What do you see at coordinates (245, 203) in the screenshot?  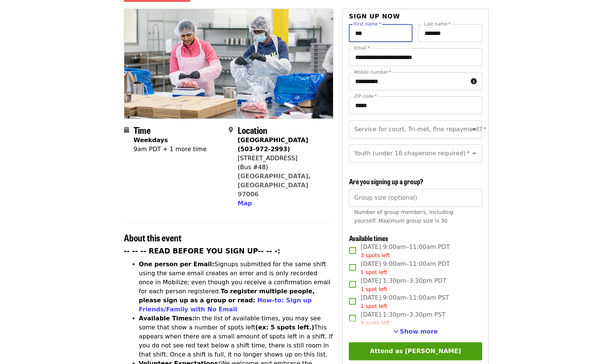 I see `button: Map` at bounding box center [245, 203].